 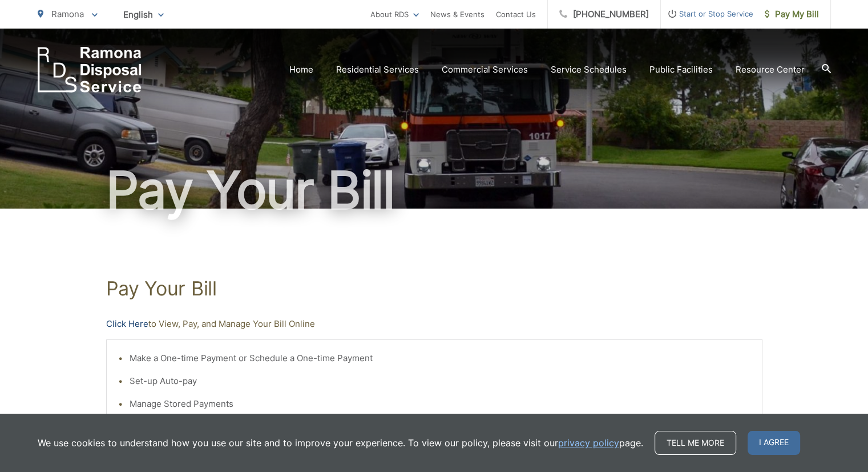 What do you see at coordinates (377, 70) in the screenshot?
I see `a: Residential Services` at bounding box center [377, 70].